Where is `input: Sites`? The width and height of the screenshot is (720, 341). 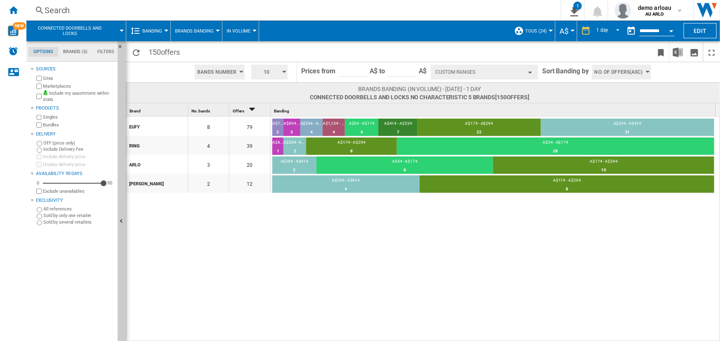
input: Sites is located at coordinates (39, 78).